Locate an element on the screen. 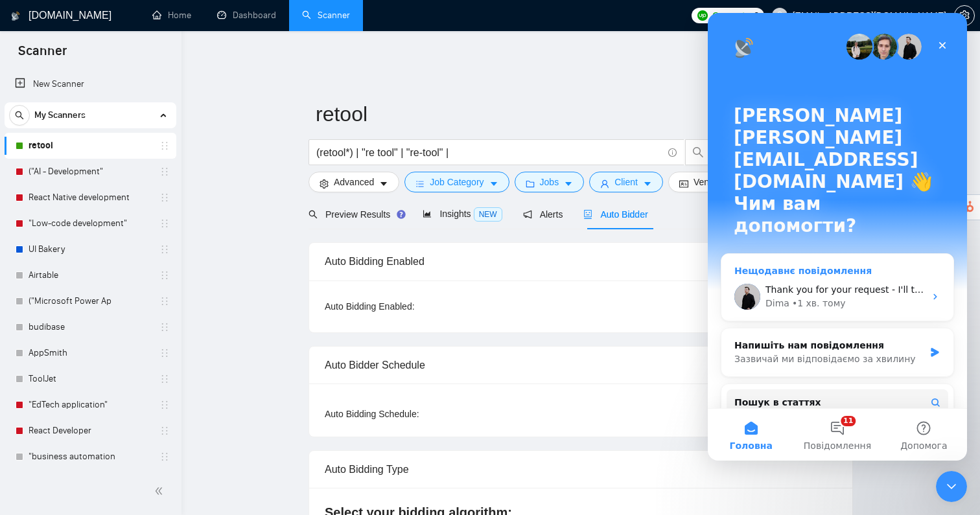  span: Insights is located at coordinates (462, 214).